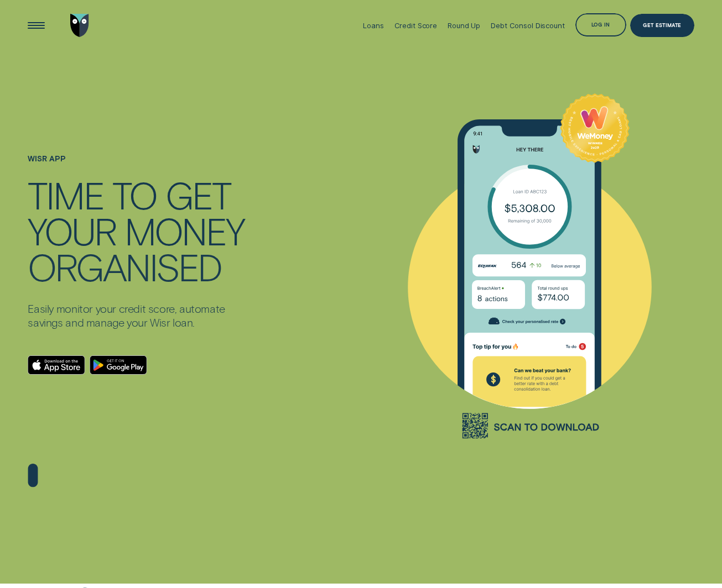 The width and height of the screenshot is (722, 588). What do you see at coordinates (527, 26) in the screenshot?
I see `div: Debt Consol Discount` at bounding box center [527, 26].